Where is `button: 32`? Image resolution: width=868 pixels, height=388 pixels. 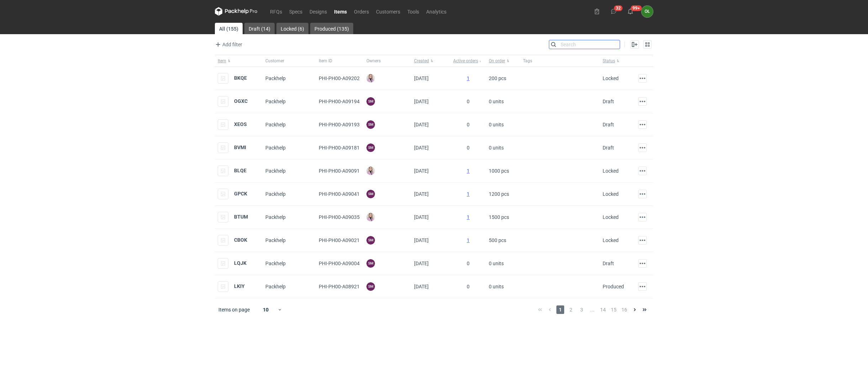
button: 32 is located at coordinates (613, 11).